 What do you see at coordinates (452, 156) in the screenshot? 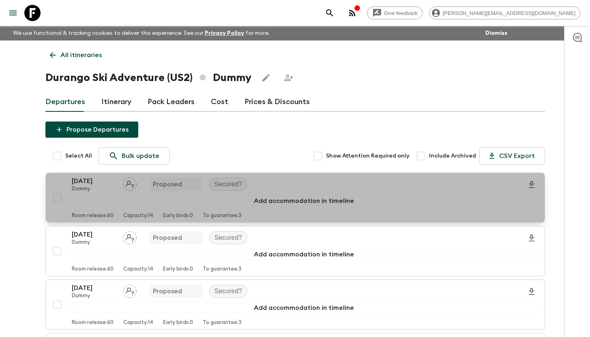
I see `span: Include Archived` at bounding box center [452, 156].